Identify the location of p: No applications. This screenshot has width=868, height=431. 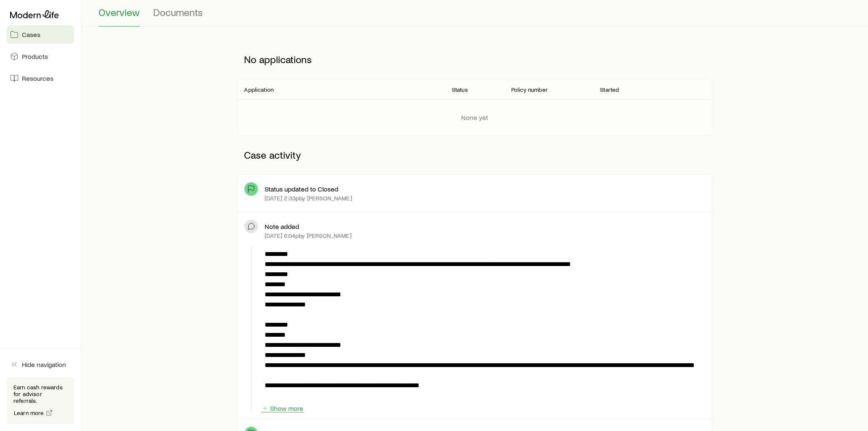
(475, 59).